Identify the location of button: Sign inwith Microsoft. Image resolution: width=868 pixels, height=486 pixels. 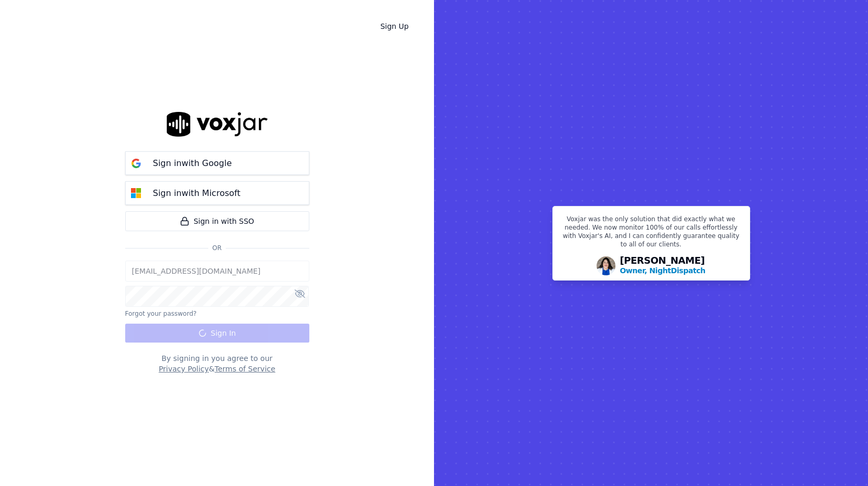
(217, 192).